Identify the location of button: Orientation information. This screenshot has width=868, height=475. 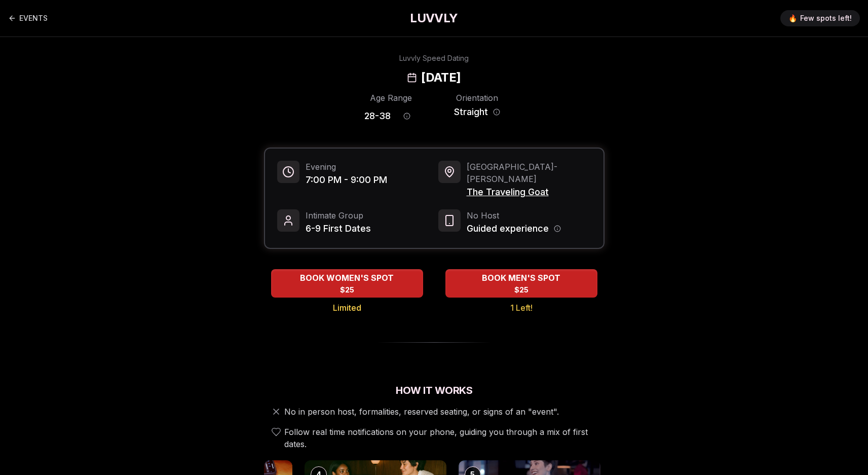
(497, 112).